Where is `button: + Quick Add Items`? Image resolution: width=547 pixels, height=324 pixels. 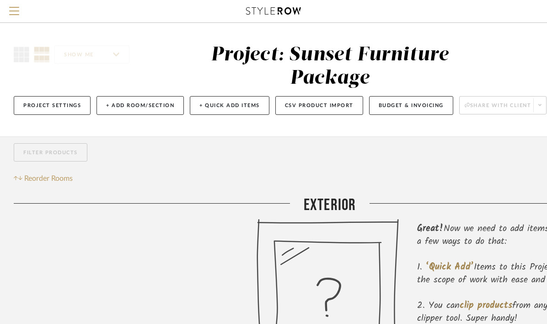 button: + Quick Add Items is located at coordinates (230, 105).